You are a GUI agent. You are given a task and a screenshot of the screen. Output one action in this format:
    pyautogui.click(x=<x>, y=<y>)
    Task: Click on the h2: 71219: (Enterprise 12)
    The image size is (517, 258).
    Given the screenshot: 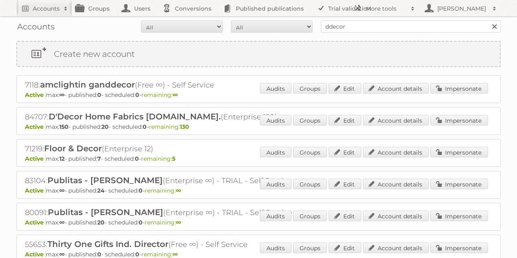 What is the action you would take?
    pyautogui.click(x=168, y=149)
    